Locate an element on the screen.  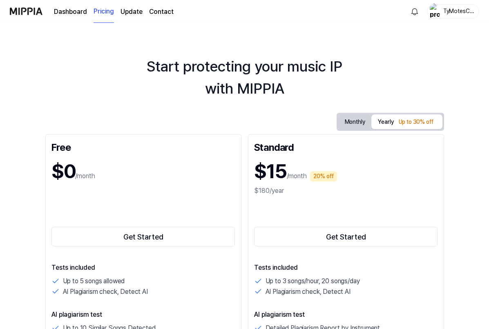
button: Monthly is located at coordinates (355, 122).